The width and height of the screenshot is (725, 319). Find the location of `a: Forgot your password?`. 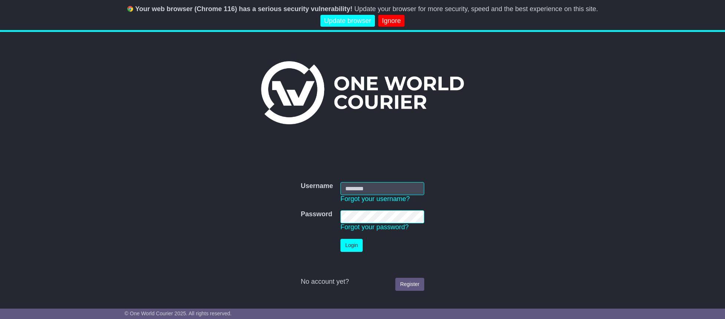

a: Forgot your password? is located at coordinates (375, 227).